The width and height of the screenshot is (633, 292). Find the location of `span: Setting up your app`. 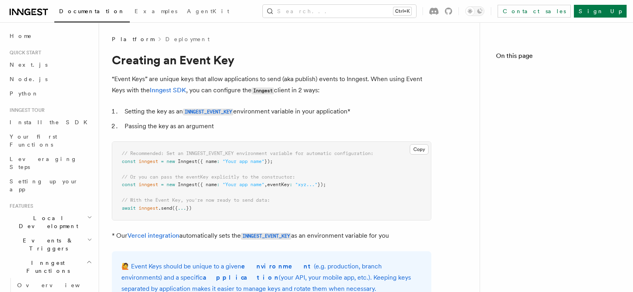

span: Setting up your app is located at coordinates (44, 185).